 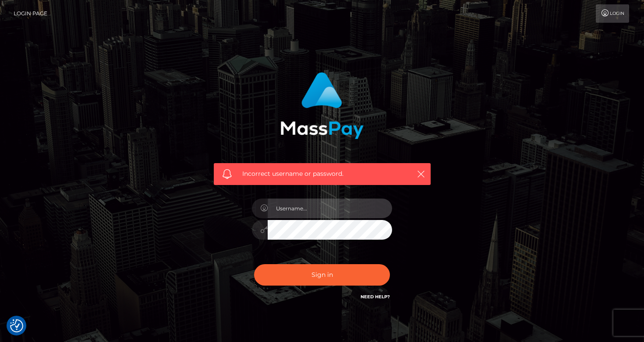 What do you see at coordinates (322, 174) in the screenshot?
I see `span: Incorrect username or password.` at bounding box center [322, 174].